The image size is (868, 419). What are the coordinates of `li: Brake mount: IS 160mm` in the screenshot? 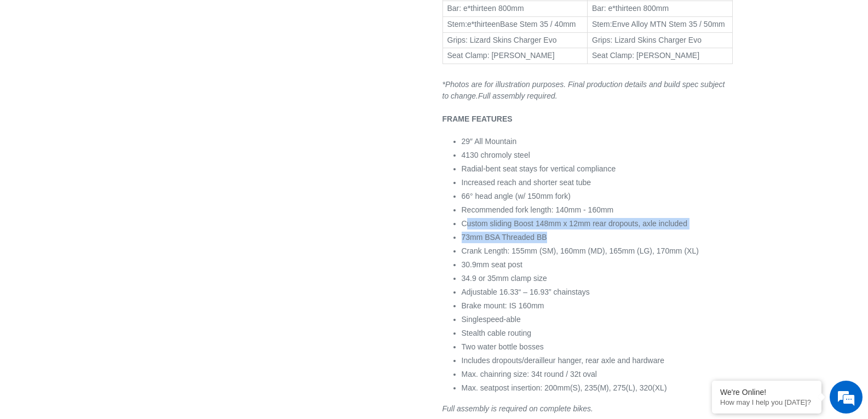 It's located at (597, 306).